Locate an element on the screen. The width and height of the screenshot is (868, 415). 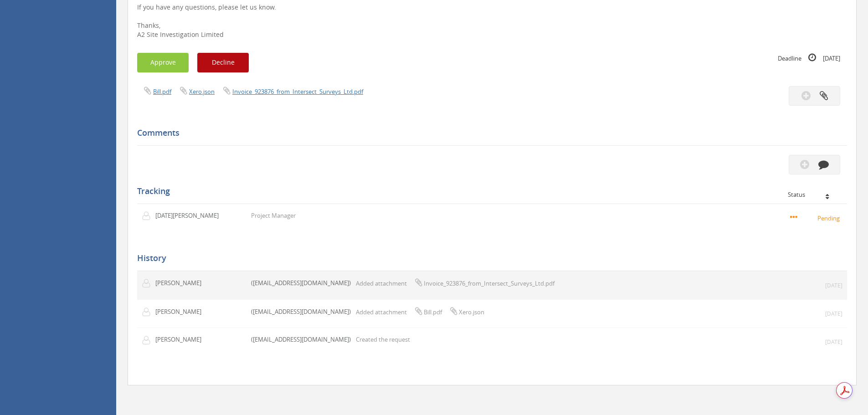
a: Invoice_923876_from_Intersect_Surveys_Ltd.pdf is located at coordinates (297, 91).